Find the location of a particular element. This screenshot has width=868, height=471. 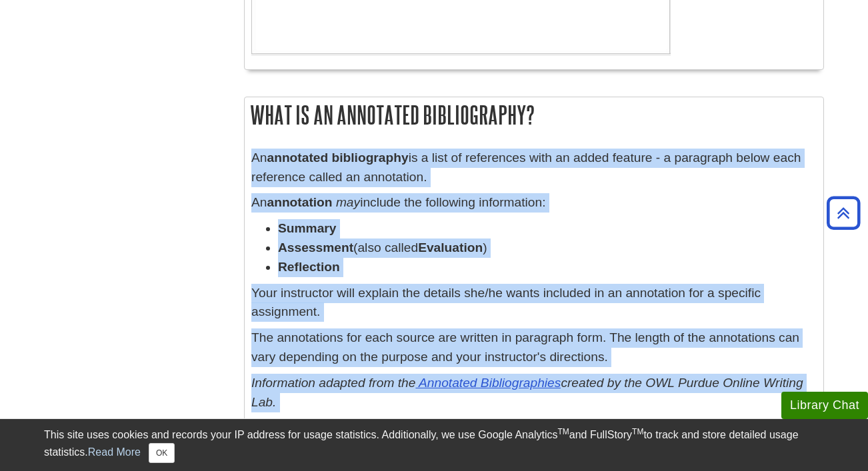

em: Information adapted from the created by the OWL Purdue Online Writing Lab. is located at coordinates (528, 392).